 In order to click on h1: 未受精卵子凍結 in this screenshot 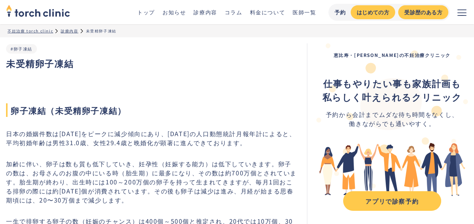, I will do `click(152, 63)`.